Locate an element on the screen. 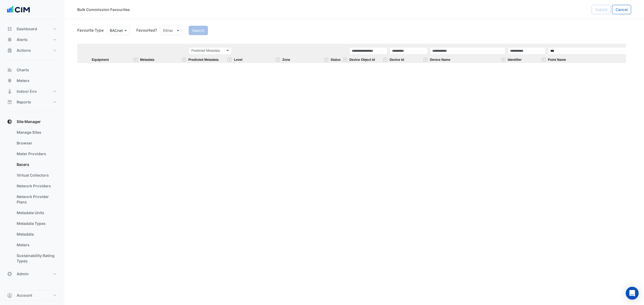  button: Charts is located at coordinates (32, 70).